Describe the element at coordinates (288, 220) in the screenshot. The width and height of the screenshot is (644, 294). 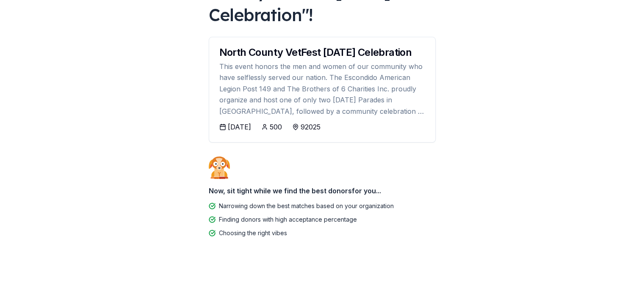
I see `div: Finding donors with high acceptance percentage` at that location.